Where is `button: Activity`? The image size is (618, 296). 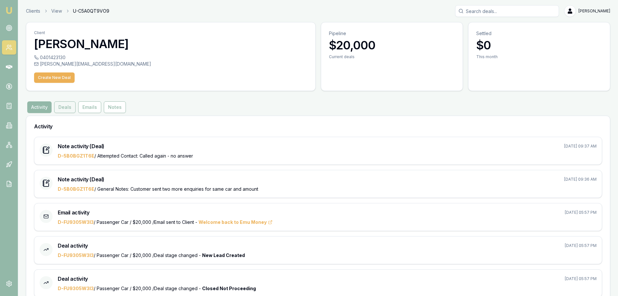 button: Activity is located at coordinates (39, 107).